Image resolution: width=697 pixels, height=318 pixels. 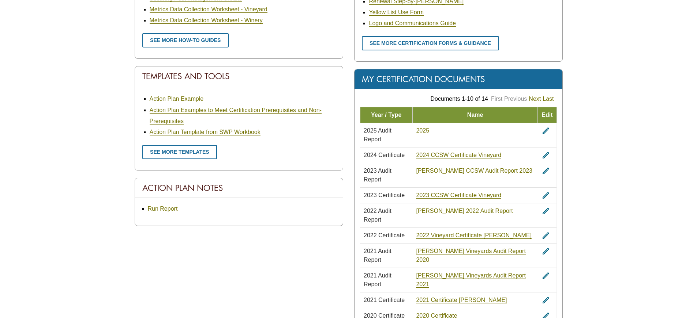 What do you see at coordinates (547, 115) in the screenshot?
I see `td: Edit` at bounding box center [547, 115].